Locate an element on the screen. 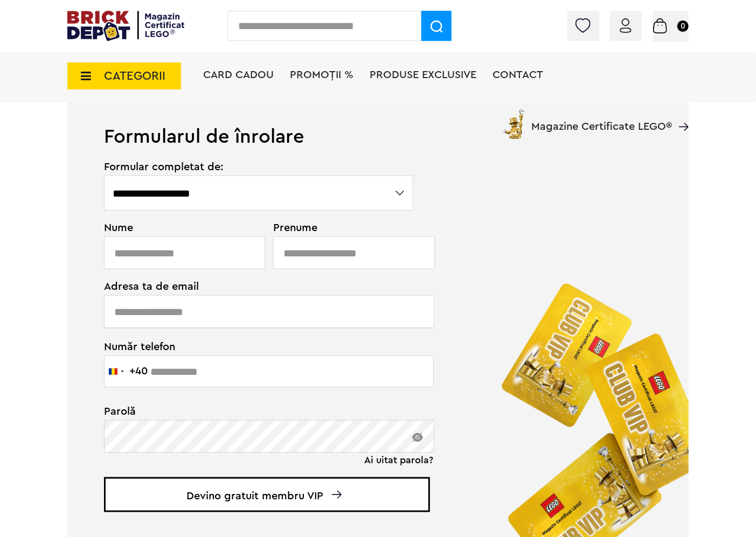  img: Arrow%20-%20Down.svg is located at coordinates (337, 495).